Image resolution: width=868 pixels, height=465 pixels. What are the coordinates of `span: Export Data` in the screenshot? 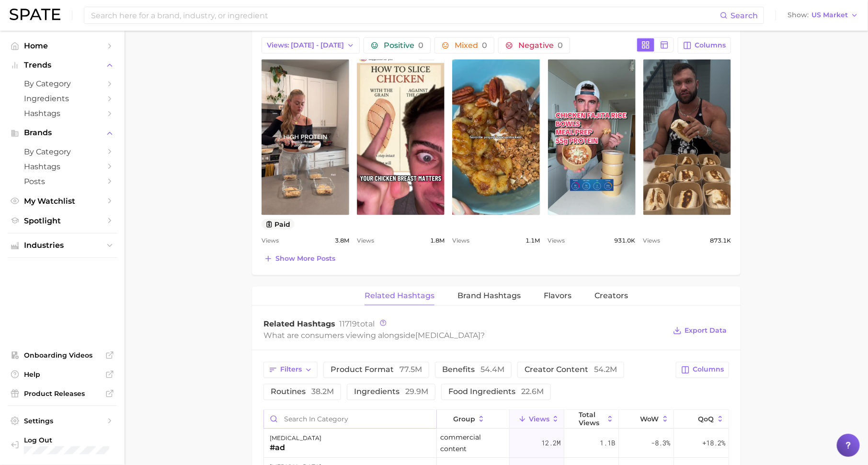 It's located at (705, 330).